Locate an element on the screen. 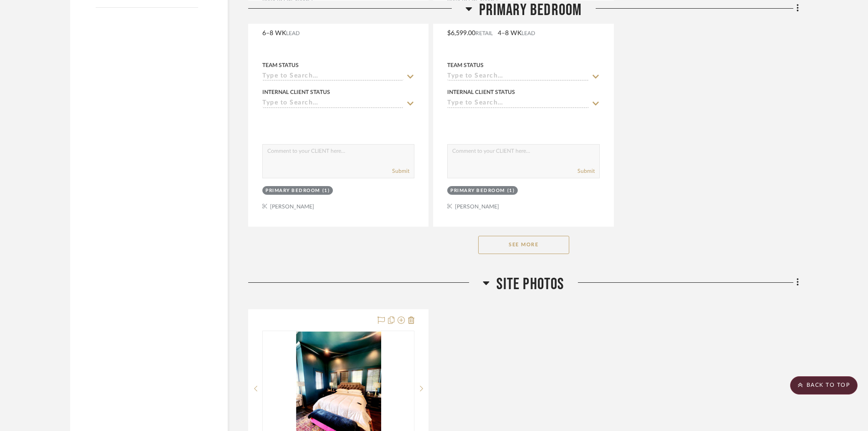  scroll-to-top-button: BACK TO TOP is located at coordinates (823, 385).